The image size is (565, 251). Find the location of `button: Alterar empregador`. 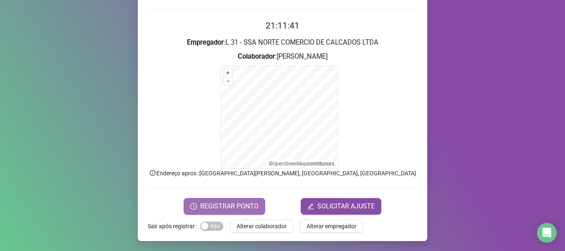

button: Alterar empregador is located at coordinates (331, 226).